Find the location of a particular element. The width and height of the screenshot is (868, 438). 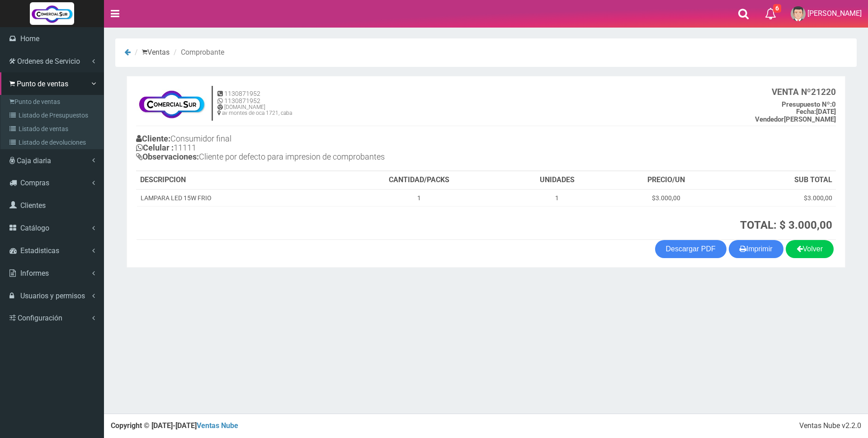

span: Punto de ventas is located at coordinates (42, 84).